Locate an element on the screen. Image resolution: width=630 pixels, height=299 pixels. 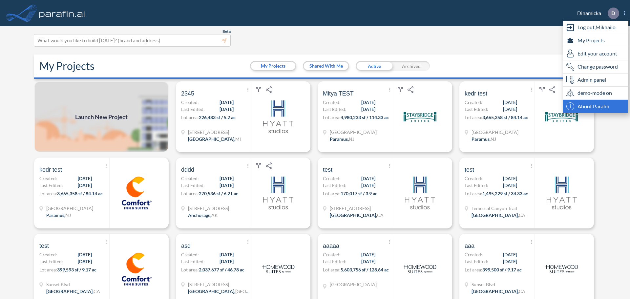
span: 8815 Pineland Rd is located at coordinates (219, 284).